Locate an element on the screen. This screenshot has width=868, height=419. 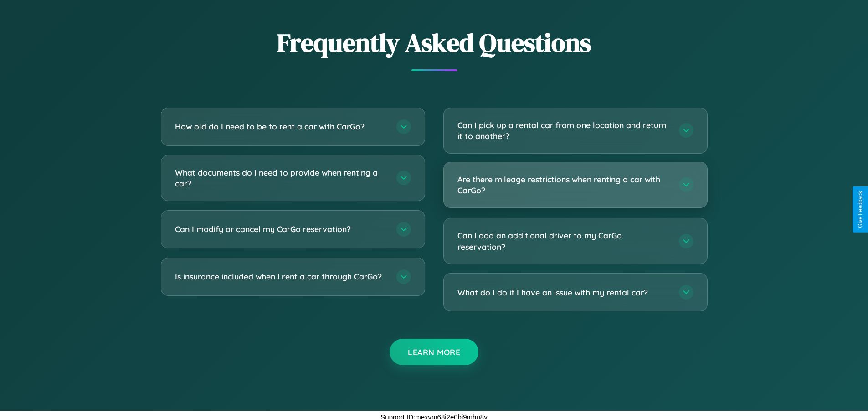
h3: Are there mileage restrictions when renting a car with CarGo? is located at coordinates (564, 184).